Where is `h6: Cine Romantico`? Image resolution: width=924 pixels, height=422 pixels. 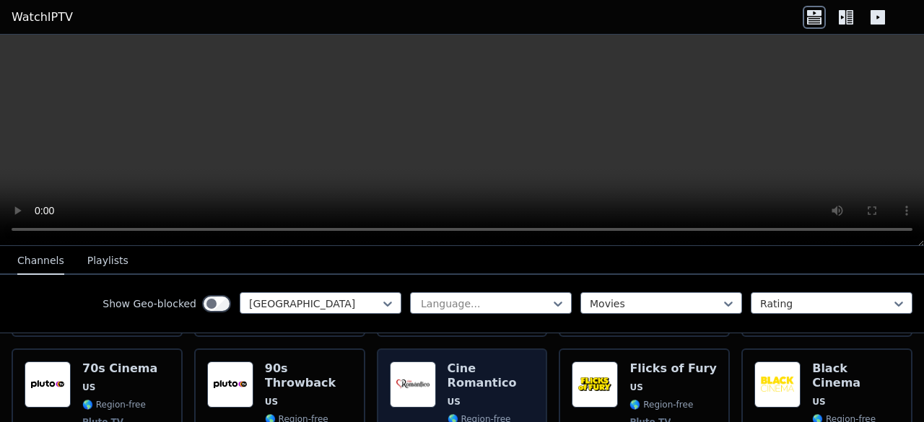
h6: Cine Romantico is located at coordinates (491, 376).